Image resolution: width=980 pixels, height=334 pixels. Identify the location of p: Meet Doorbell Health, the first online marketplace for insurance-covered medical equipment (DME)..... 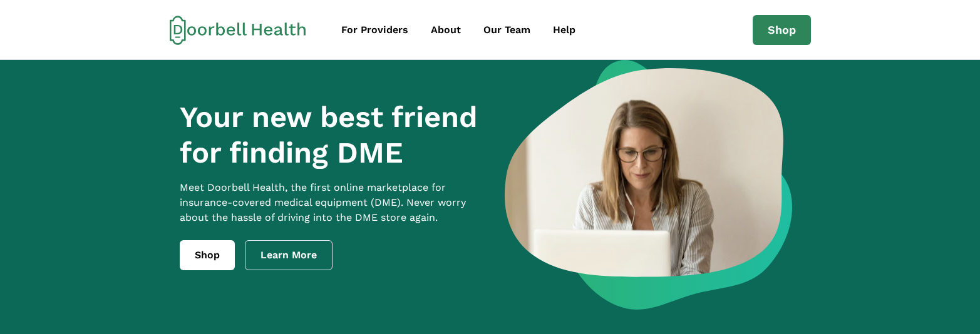
(332, 203).